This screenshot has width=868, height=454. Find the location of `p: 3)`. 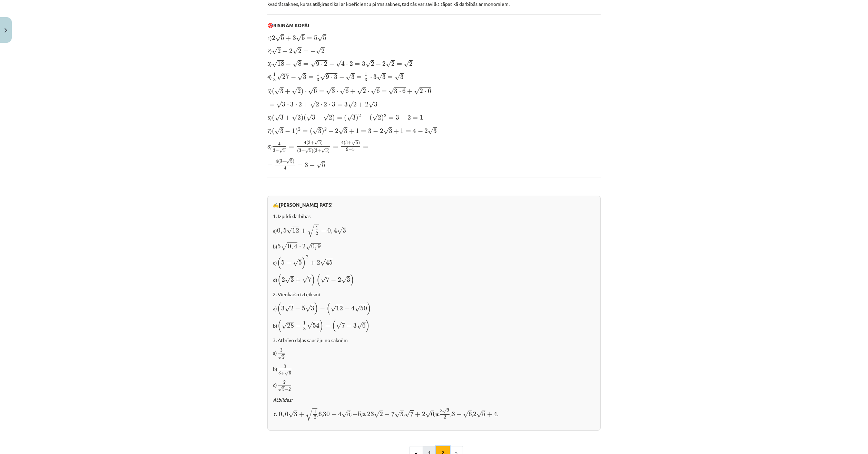

p: 3) is located at coordinates (434, 63).